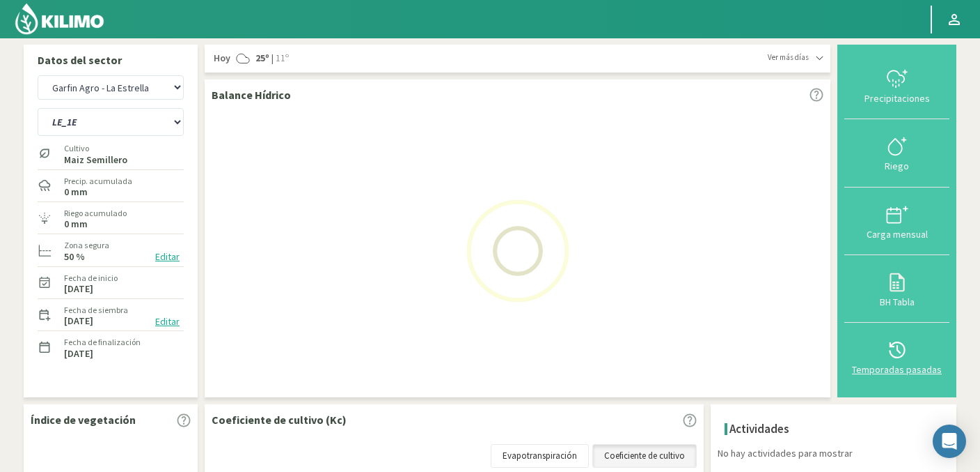 The height and width of the screenshot is (472, 980). Describe the element at coordinates (897, 234) in the screenshot. I see `div: Carga mensual` at that location.